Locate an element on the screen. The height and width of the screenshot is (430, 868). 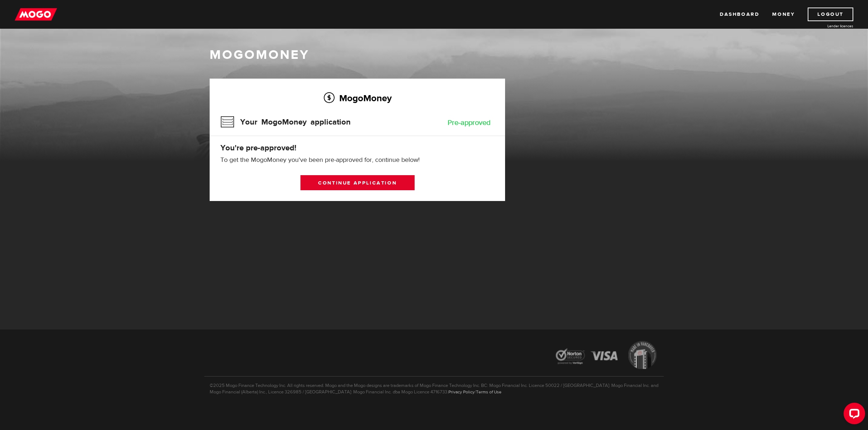
button: Open LiveChat chat widget is located at coordinates (16, 14).